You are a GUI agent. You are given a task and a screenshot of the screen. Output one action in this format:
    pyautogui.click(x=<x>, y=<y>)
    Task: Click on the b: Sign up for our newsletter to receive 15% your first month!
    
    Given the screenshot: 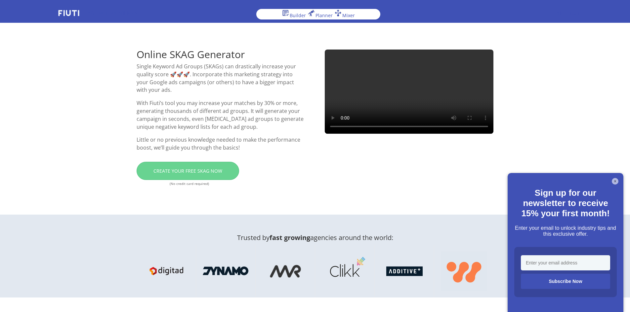 What is the action you would take?
    pyautogui.click(x=58, y=30)
    